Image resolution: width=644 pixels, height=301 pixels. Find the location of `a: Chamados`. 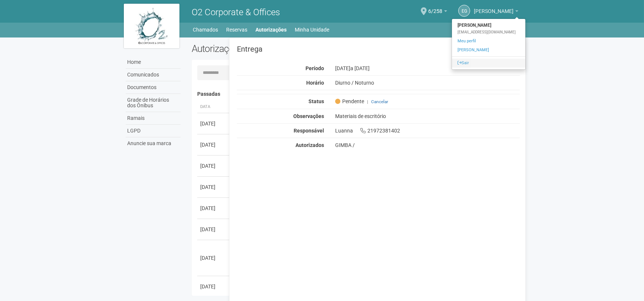

a: Chamados is located at coordinates (206, 30).